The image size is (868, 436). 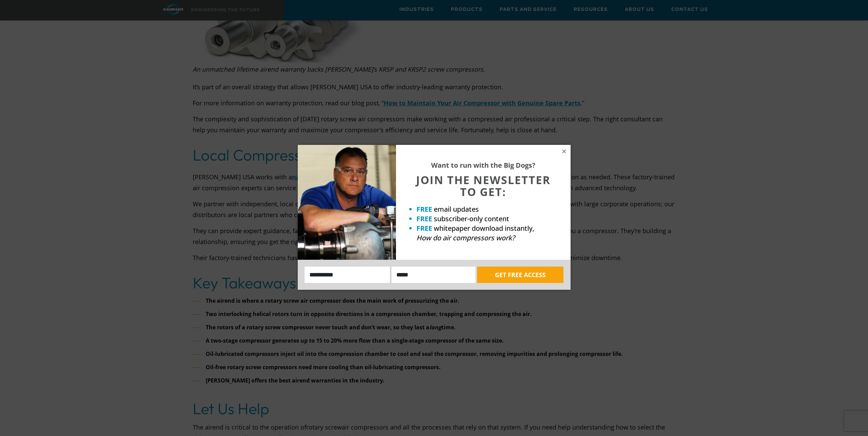 I want to click on button: GET FREE ACCESS, so click(x=521, y=275).